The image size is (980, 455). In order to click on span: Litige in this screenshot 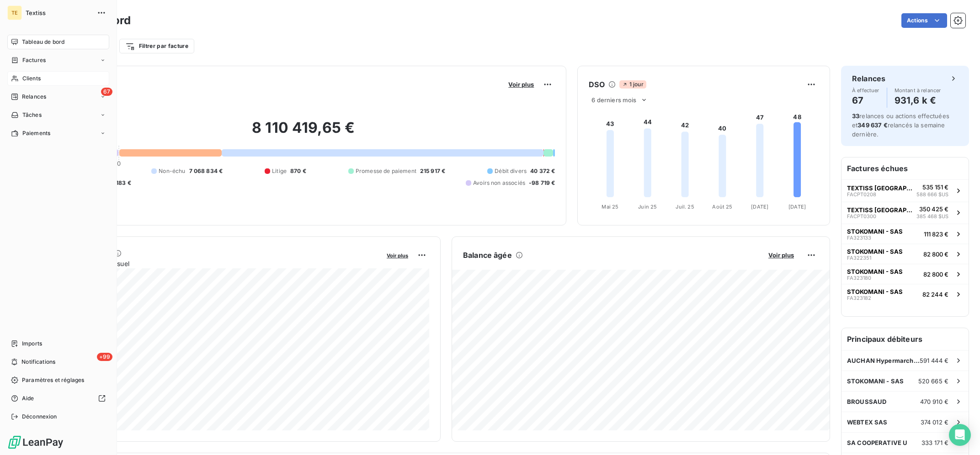, I will do `click(279, 172)`.